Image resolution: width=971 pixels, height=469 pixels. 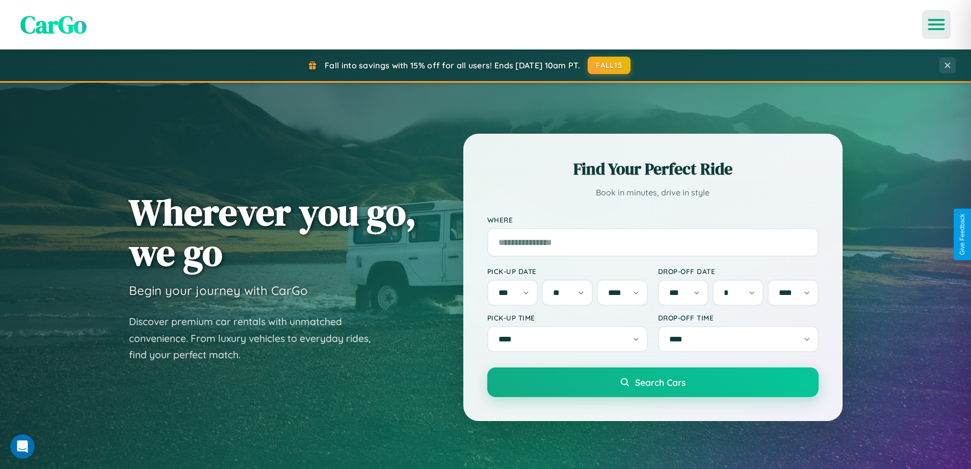 What do you see at coordinates (653, 382) in the screenshot?
I see `button: Search Cars` at bounding box center [653, 382].